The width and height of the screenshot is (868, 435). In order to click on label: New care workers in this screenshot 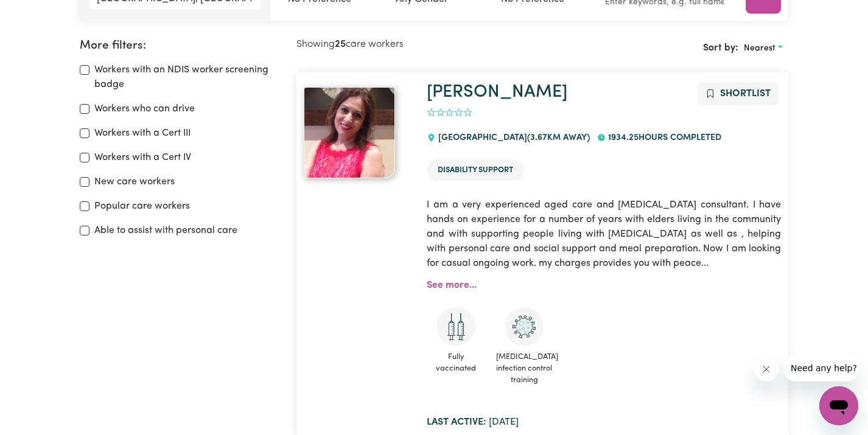, I will do `click(134, 182)`.